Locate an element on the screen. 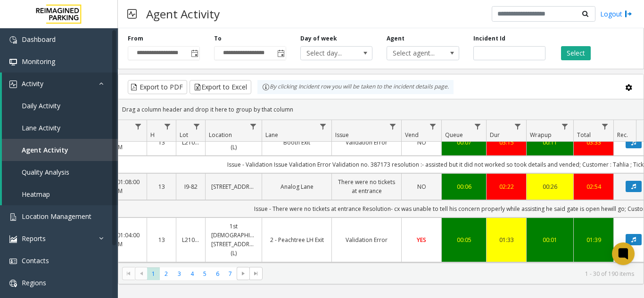  div: 03:33 is located at coordinates (593, 142).